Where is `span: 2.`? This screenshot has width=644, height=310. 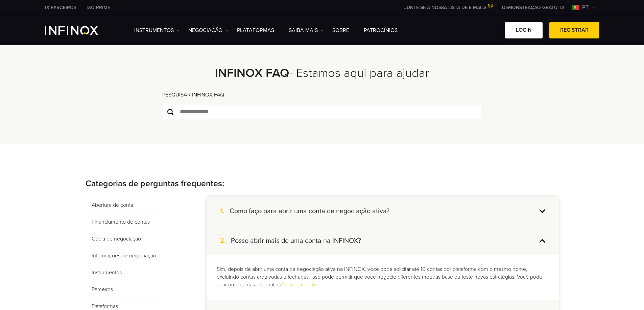
span: 2. is located at coordinates (225, 241).